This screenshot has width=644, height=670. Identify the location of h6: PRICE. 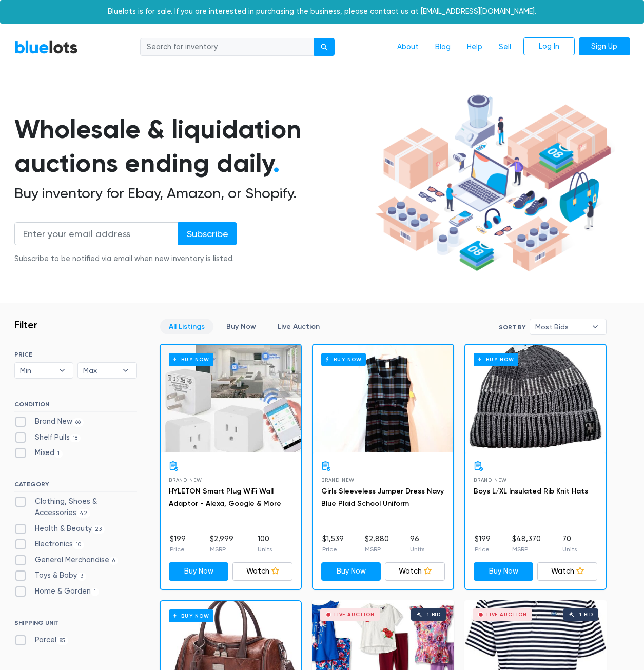
(75, 355).